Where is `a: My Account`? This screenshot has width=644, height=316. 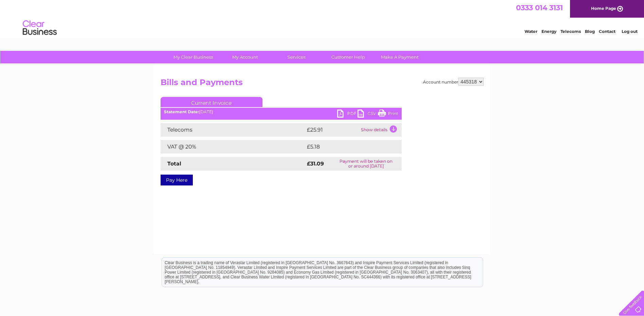 a: My Account is located at coordinates (245, 57).